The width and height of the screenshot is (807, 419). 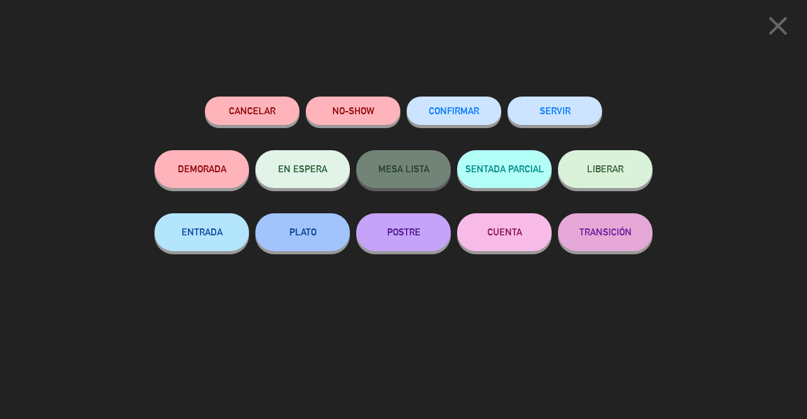 What do you see at coordinates (353, 110) in the screenshot?
I see `button: NO-SHOW` at bounding box center [353, 110].